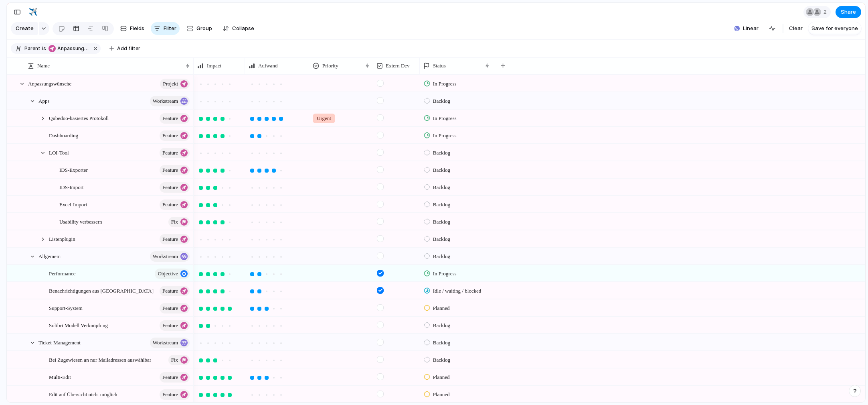  What do you see at coordinates (44, 100) in the screenshot?
I see `span: Apps` at bounding box center [44, 100].